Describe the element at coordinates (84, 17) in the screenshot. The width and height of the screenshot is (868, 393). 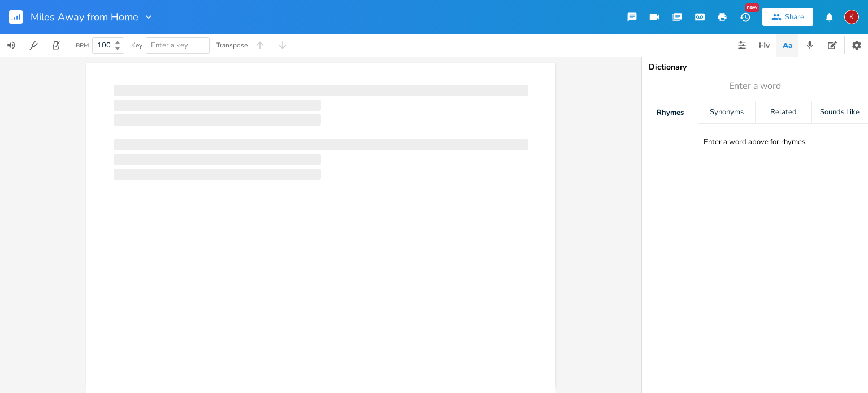
I see `span: Miles Away from Home` at that location.